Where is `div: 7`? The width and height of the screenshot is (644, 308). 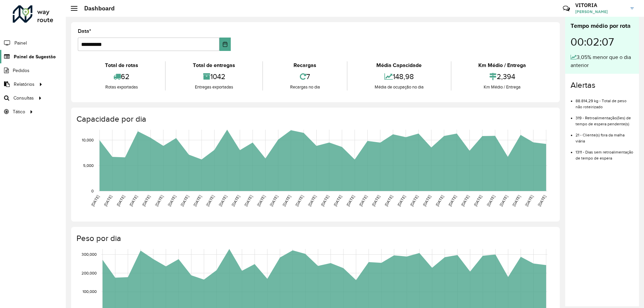 div: 7 is located at coordinates (305, 76).